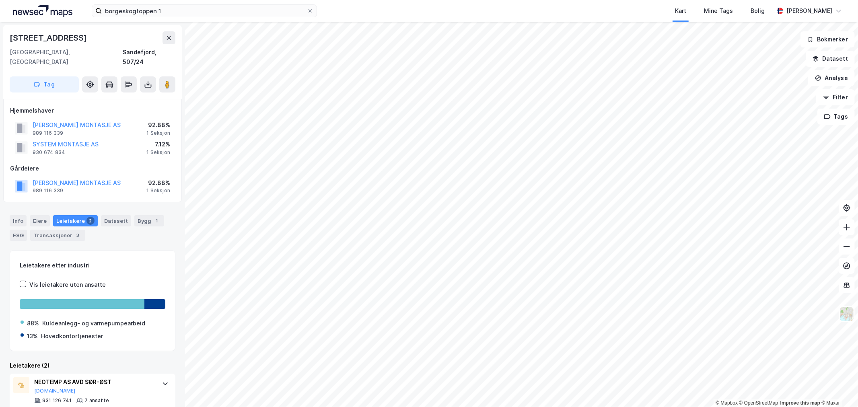 The height and width of the screenshot is (407, 858). What do you see at coordinates (44, 84) in the screenshot?
I see `button: Tag` at bounding box center [44, 84].